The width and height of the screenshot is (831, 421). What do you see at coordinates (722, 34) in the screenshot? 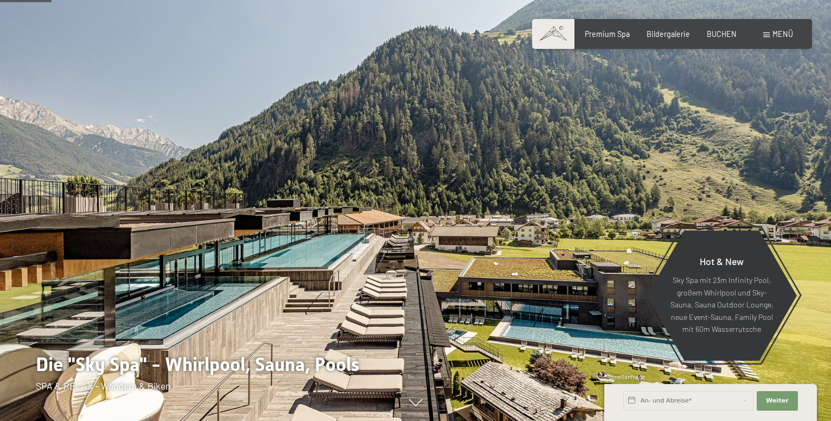
I see `span: BUCHEN` at bounding box center [722, 34].